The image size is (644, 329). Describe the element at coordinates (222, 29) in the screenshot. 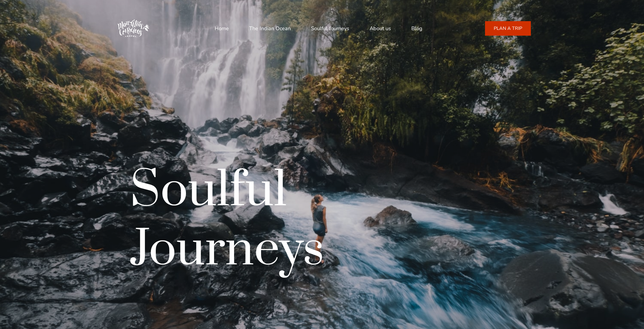

I see `a: Home` at that location.